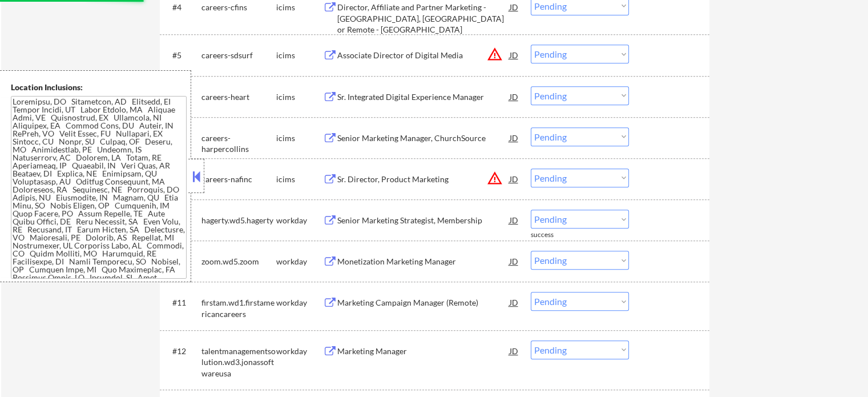 The height and width of the screenshot is (397, 868). I want to click on div: Sr. Integrated Digital Experience Manager, so click(424, 97).